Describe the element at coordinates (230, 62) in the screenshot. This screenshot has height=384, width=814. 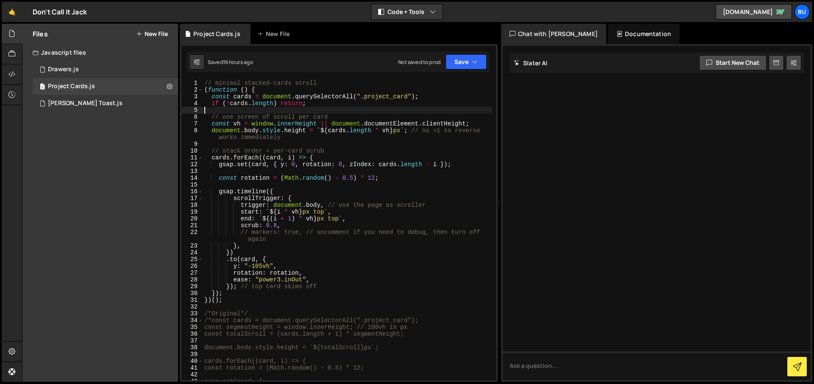
I see `div: Saved` at that location.